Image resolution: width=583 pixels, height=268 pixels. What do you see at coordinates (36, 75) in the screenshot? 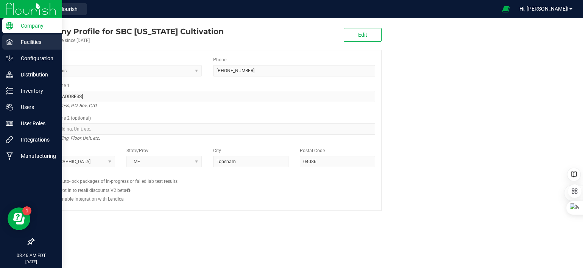
I see `p: Distribution` at bounding box center [36, 75].